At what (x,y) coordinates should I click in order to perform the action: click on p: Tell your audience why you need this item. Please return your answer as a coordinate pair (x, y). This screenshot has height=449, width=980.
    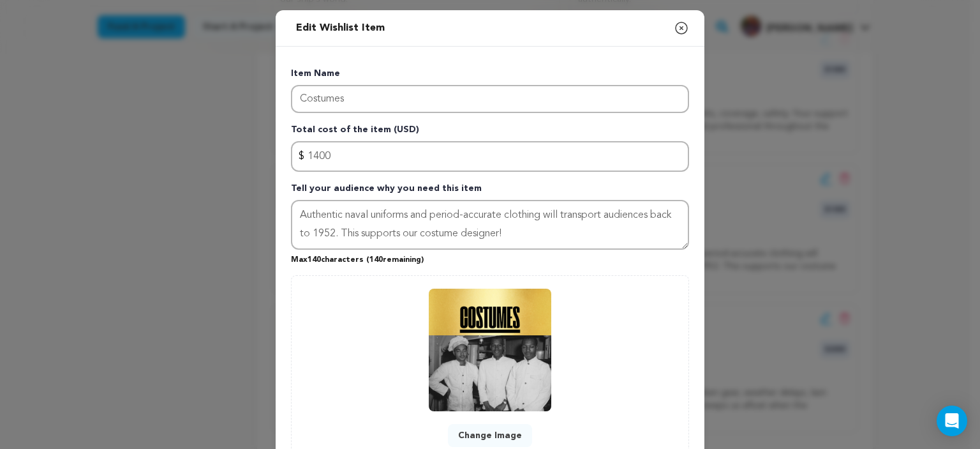
    Looking at the image, I should click on (490, 191).